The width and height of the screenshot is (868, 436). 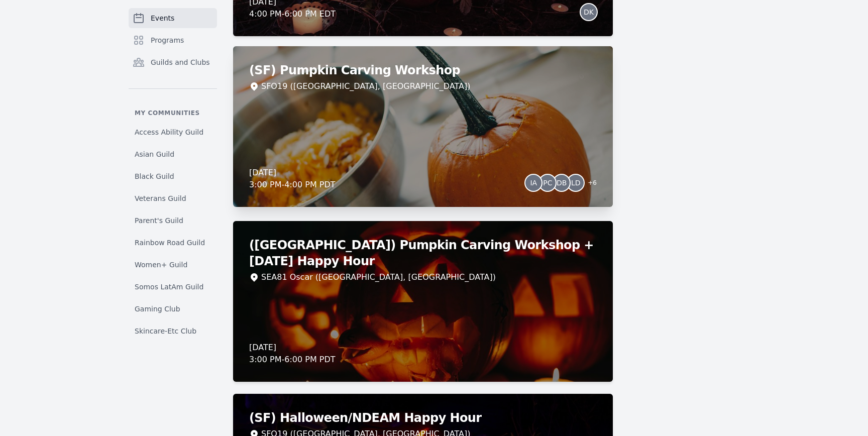 I want to click on nav: Sidebar, so click(x=173, y=171).